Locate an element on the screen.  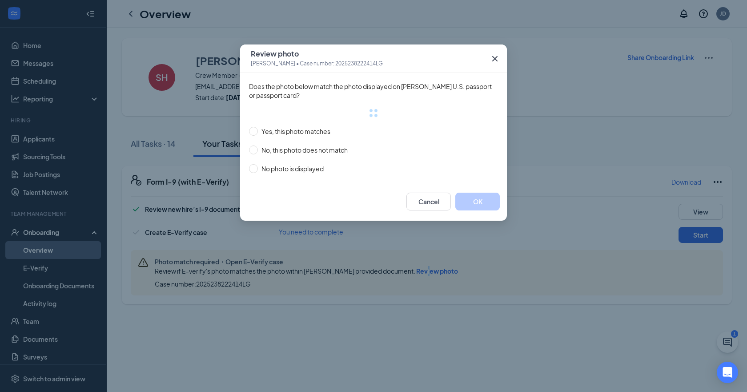
span: Review photo is located at coordinates (317, 54).